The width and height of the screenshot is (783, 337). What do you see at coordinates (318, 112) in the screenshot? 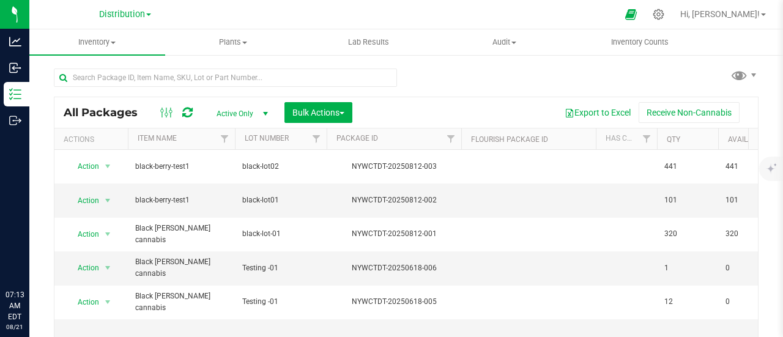
I see `span: Bulk Actions` at bounding box center [318, 112].